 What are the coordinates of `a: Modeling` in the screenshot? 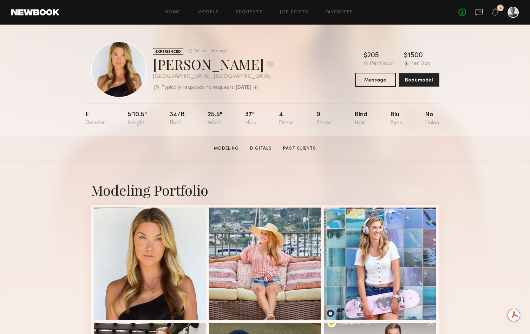 It's located at (226, 148).